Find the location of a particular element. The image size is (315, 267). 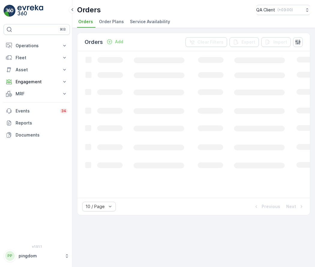

p: ⌘B is located at coordinates (63, 29).